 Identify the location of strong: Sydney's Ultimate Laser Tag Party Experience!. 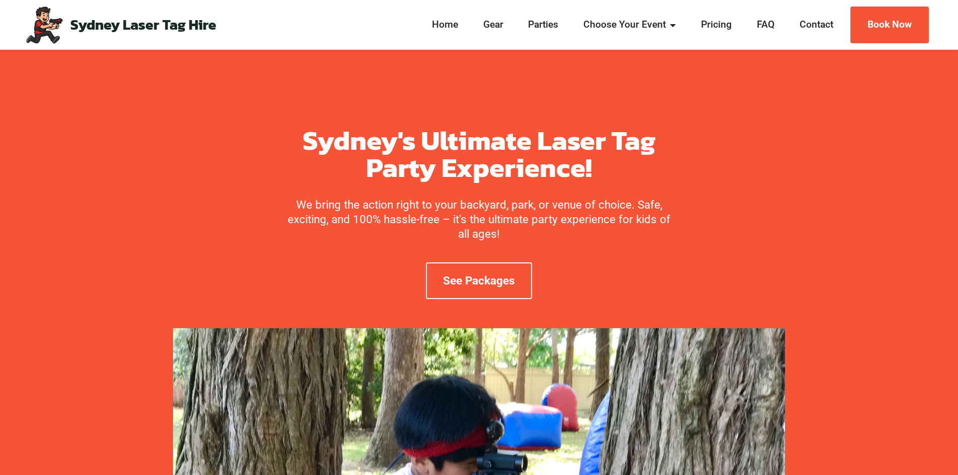
(479, 153).